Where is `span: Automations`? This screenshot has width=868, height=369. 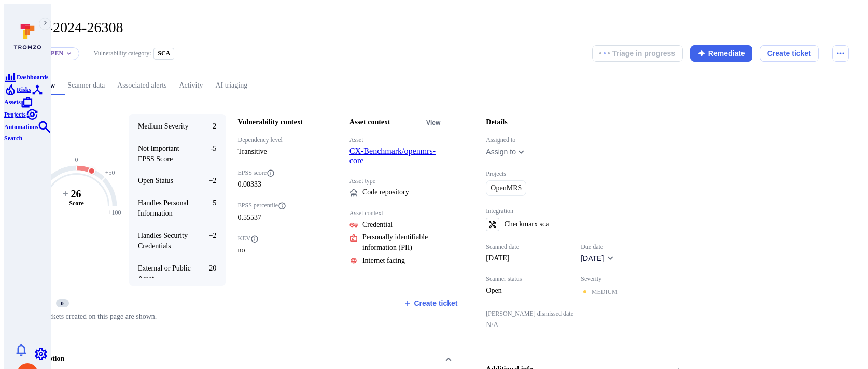 span: Automations is located at coordinates (21, 127).